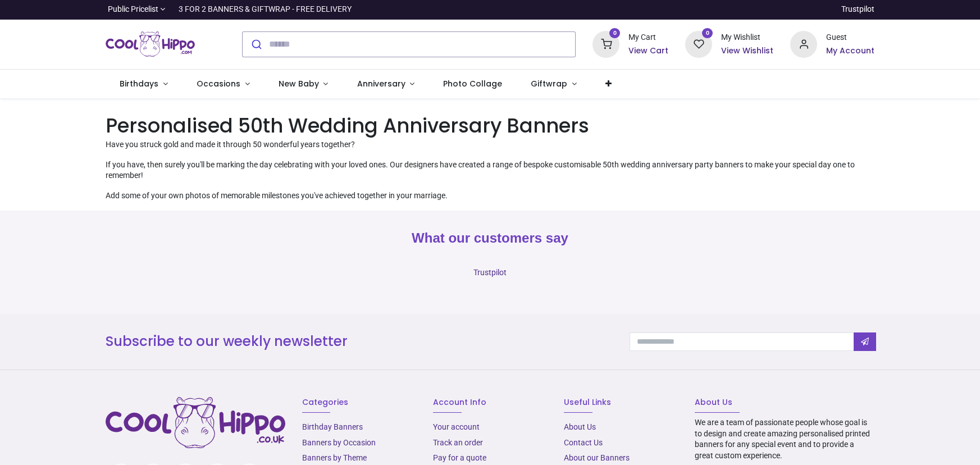  Describe the element at coordinates (490, 238) in the screenshot. I see `h2: What our customers say` at that location.